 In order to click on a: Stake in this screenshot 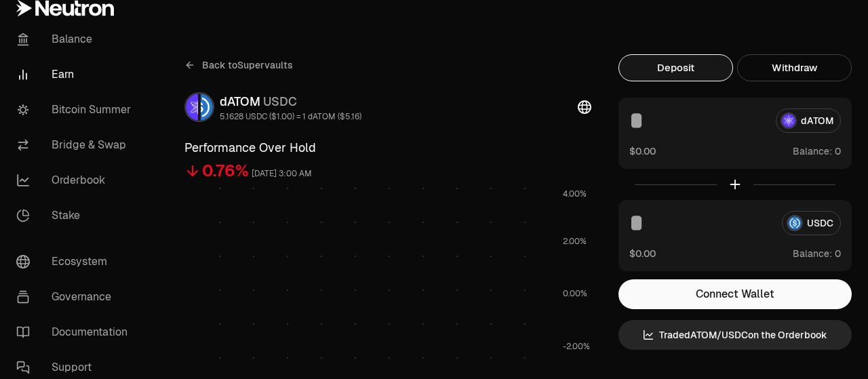, I will do `click(76, 215)`.